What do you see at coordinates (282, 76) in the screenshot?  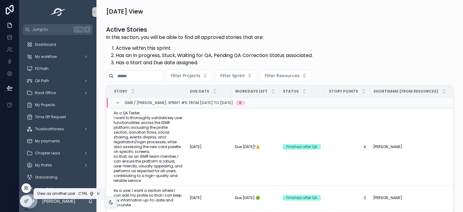 I see `span: Filter Resources` at bounding box center [282, 76].